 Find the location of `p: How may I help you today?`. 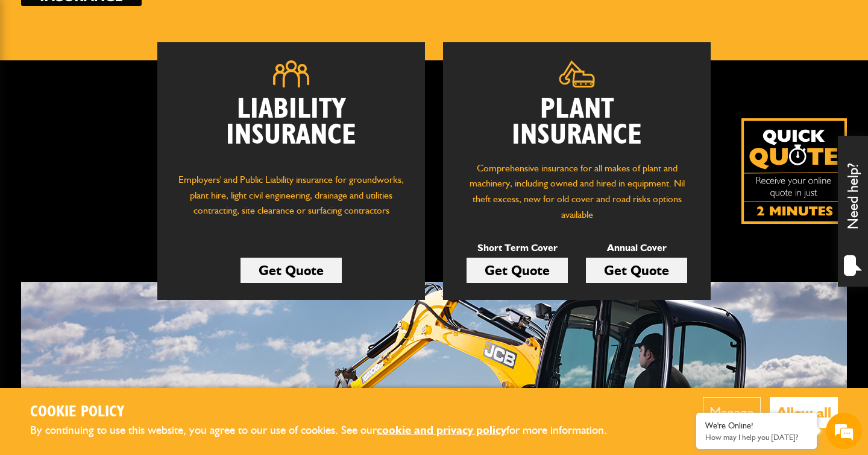

p: How may I help you today? is located at coordinates (757, 437).